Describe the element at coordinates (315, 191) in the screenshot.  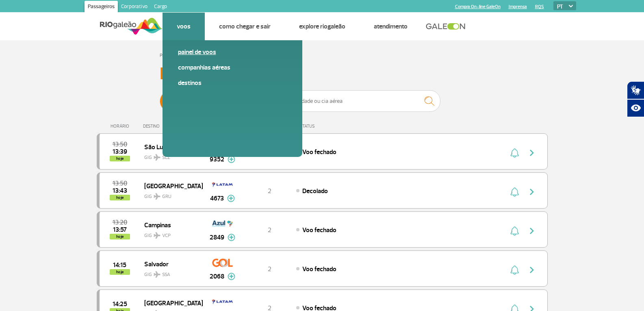
I see `span: Decolado` at that location.